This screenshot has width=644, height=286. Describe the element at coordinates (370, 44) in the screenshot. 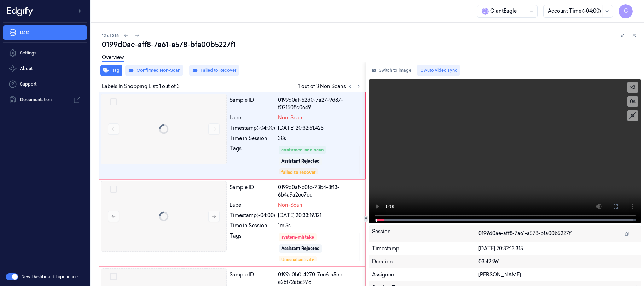

I see `div: 0199d0ae-aff8-7a61-a578-bfa00b5227f1` at that location.